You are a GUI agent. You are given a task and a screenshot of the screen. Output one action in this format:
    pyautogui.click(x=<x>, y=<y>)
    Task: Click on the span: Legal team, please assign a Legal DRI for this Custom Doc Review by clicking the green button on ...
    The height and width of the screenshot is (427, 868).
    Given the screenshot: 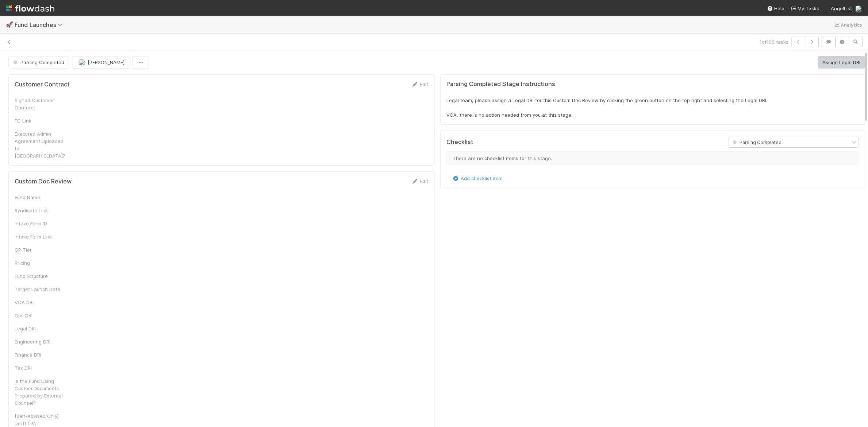 What is the action you would take?
    pyautogui.click(x=607, y=107)
    